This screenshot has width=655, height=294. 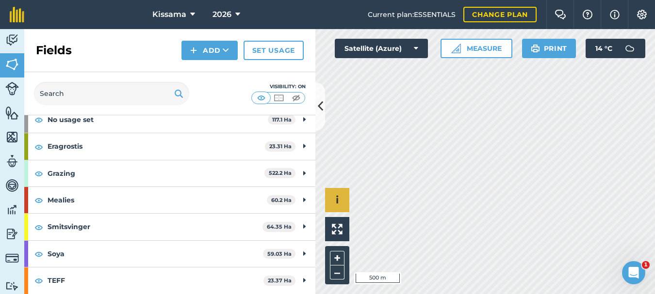 I want to click on strong: Soya, so click(x=155, y=254).